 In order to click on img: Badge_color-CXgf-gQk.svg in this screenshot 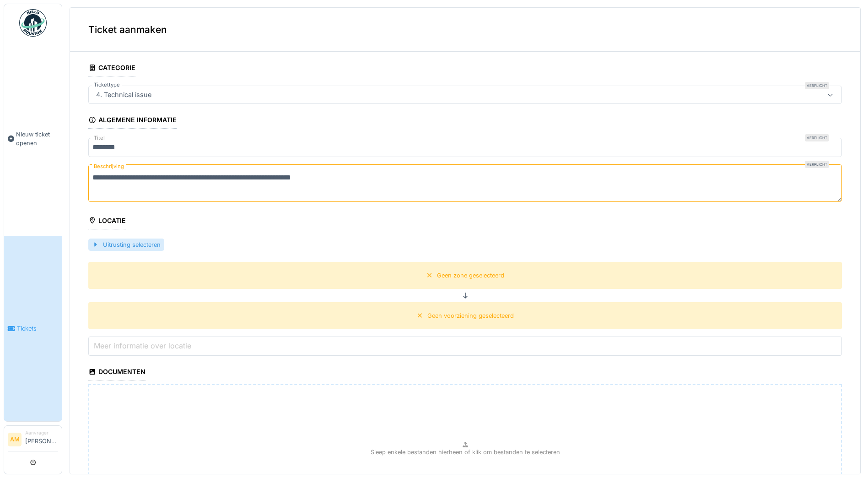, I will do `click(33, 23)`.